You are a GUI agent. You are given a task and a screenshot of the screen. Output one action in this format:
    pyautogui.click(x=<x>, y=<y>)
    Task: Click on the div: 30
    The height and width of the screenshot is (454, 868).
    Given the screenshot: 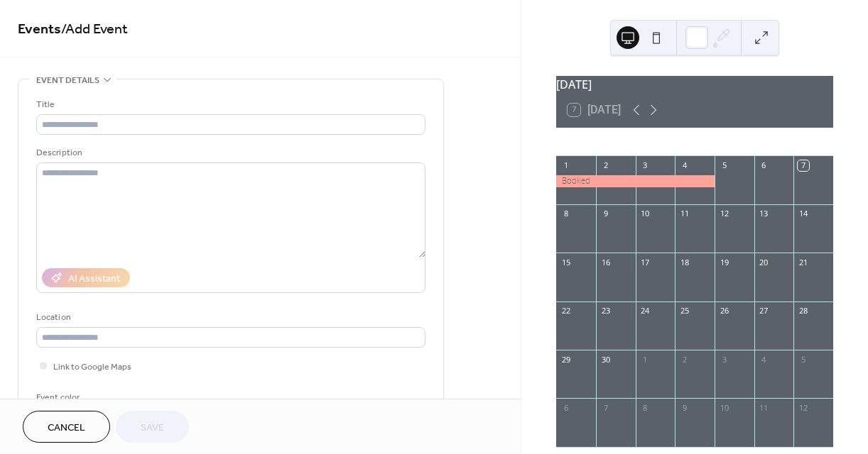 What is the action you would take?
    pyautogui.click(x=605, y=359)
    